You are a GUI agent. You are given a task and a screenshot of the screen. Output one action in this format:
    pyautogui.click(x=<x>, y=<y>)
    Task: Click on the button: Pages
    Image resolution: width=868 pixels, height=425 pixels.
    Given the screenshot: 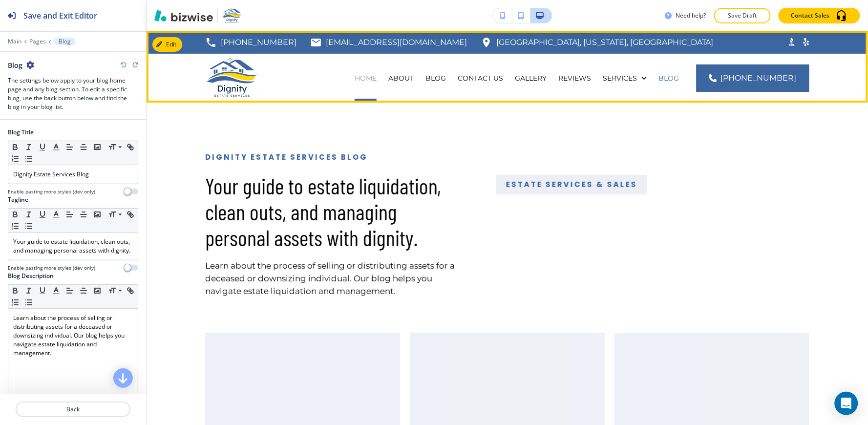 What is the action you would take?
    pyautogui.click(x=38, y=42)
    